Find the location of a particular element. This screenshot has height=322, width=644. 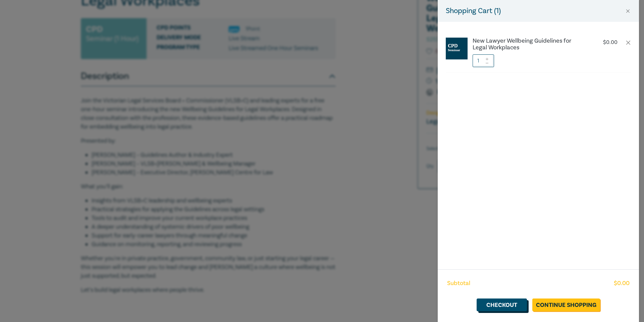

input: 1 is located at coordinates (483, 61).